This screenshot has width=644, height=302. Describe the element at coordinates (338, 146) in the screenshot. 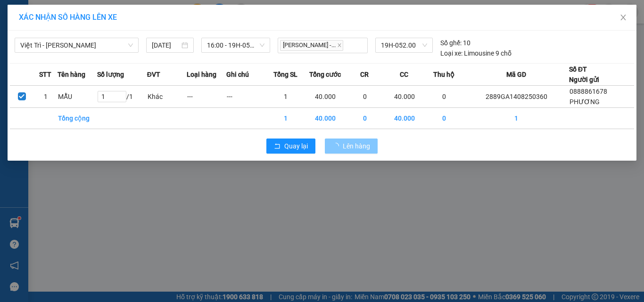

I see `span: loading` at that location.